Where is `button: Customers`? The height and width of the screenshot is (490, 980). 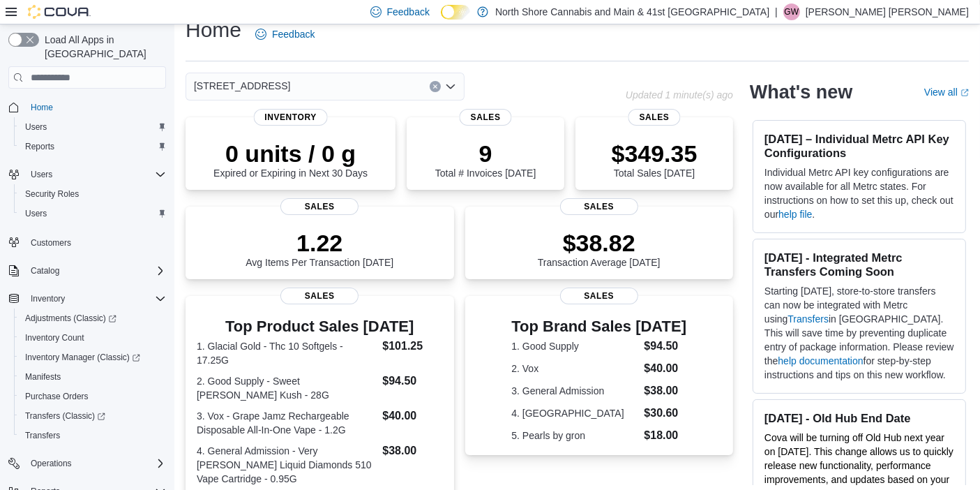
button: Customers is located at coordinates (87, 242).